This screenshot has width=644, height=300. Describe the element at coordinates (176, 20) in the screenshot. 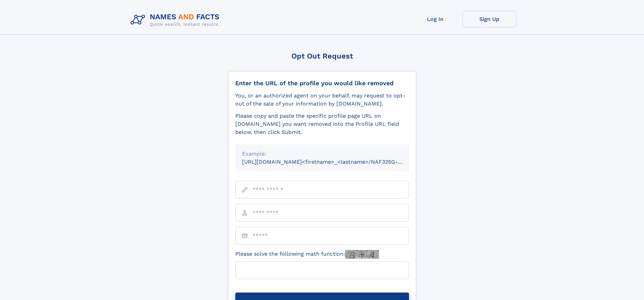

I see `img: Logo Names and Facts` at that location.